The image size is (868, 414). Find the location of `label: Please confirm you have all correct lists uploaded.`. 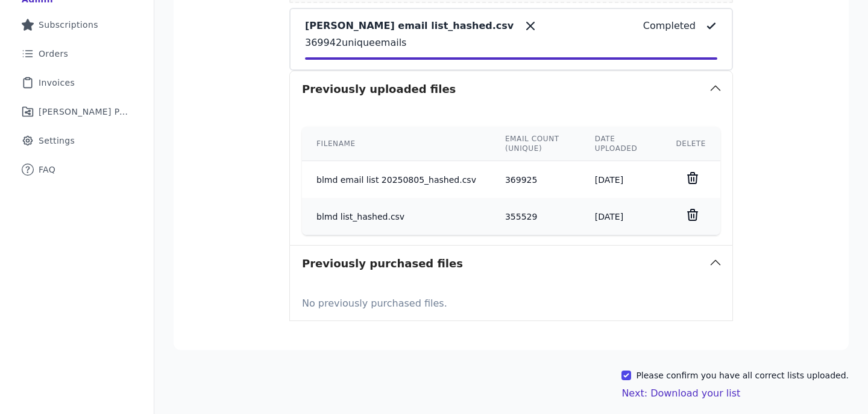

label: Please confirm you have all correct lists uploaded. is located at coordinates (742, 375).